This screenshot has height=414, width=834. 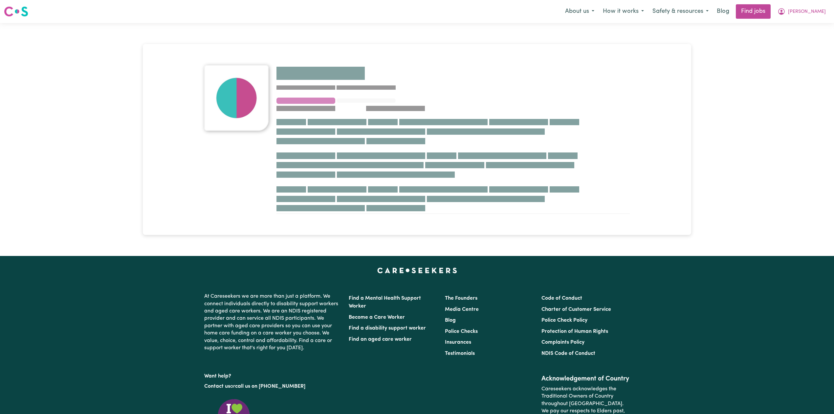 I want to click on a: Testimonials, so click(x=460, y=353).